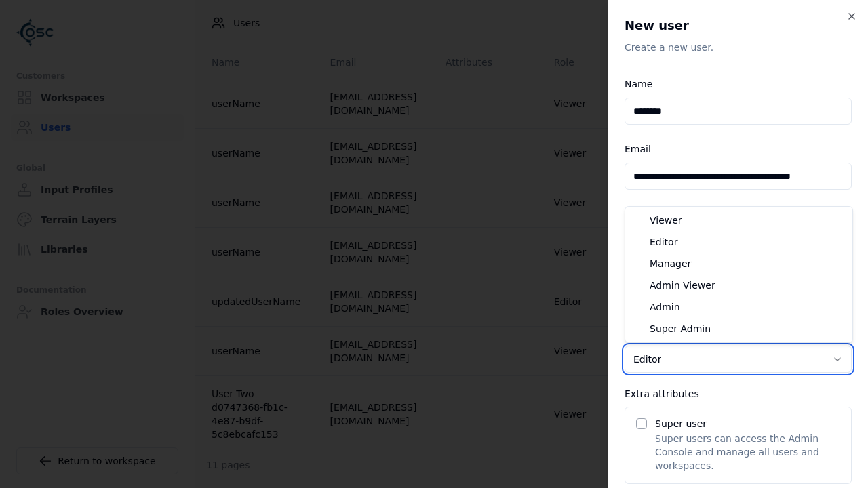 This screenshot has width=868, height=488. I want to click on span: Editor, so click(663, 242).